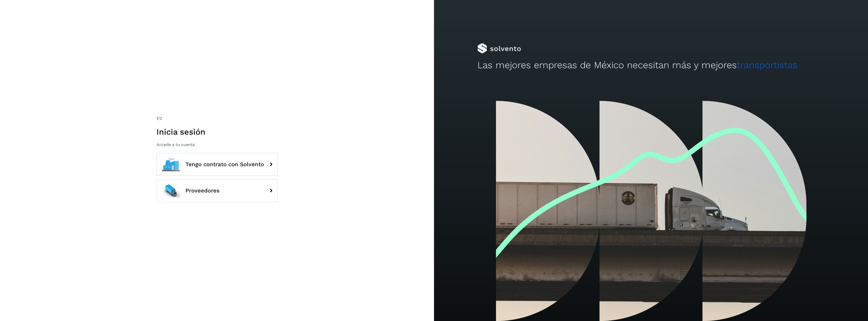 The image size is (868, 321). I want to click on h2: Las mejores empresas de México necesitan más y mejores, so click(651, 65).